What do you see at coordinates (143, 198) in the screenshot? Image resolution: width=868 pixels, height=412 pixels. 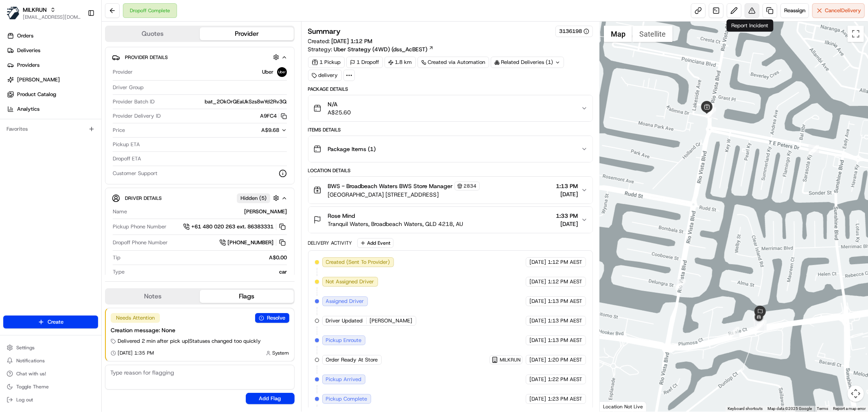 I see `span: Driver Details` at bounding box center [143, 198].